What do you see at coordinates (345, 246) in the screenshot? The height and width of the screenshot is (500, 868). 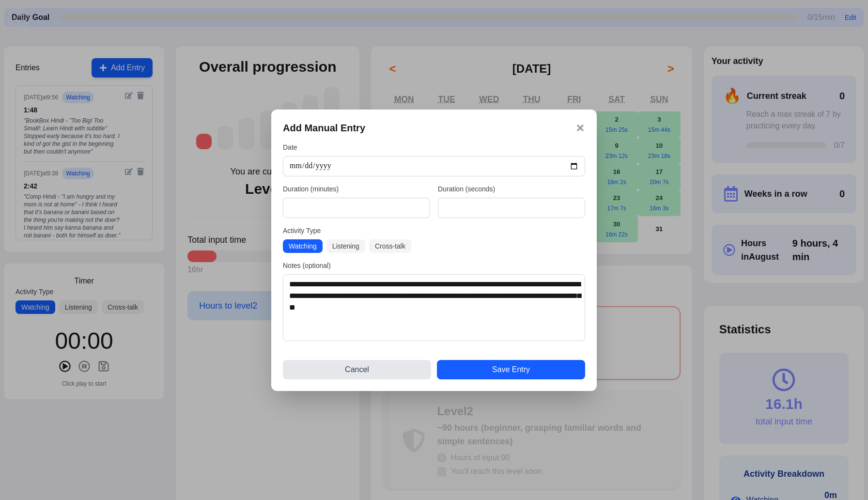 I see `button: Listening` at bounding box center [345, 246].